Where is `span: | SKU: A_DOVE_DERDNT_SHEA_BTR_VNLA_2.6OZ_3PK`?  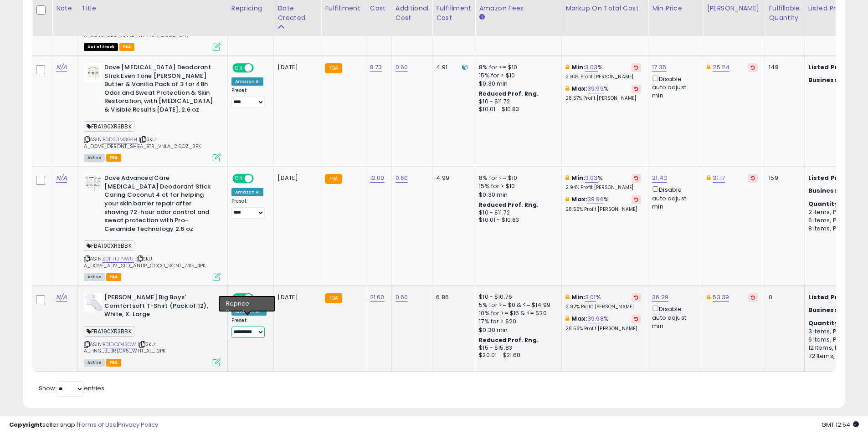 span: | SKU: A_DOVE_DERDNT_SHEA_BTR_VNLA_2.6OZ_3PK is located at coordinates (142, 142).